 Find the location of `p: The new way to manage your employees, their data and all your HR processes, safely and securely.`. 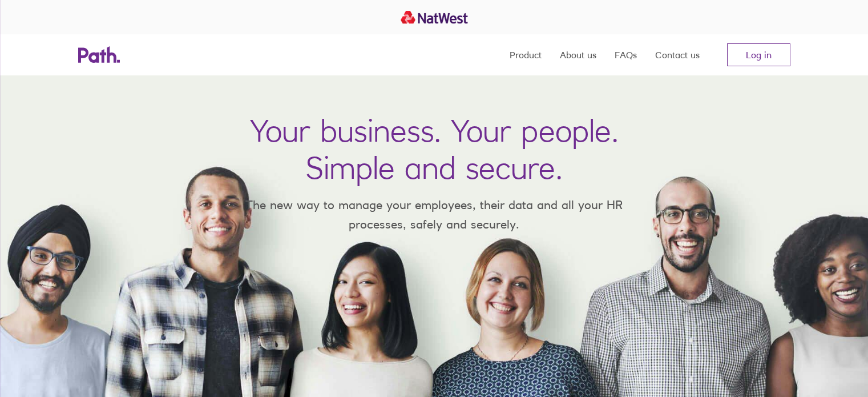

p: The new way to manage your employees, their data and all your HR processes, safely and securely. is located at coordinates (434, 214).